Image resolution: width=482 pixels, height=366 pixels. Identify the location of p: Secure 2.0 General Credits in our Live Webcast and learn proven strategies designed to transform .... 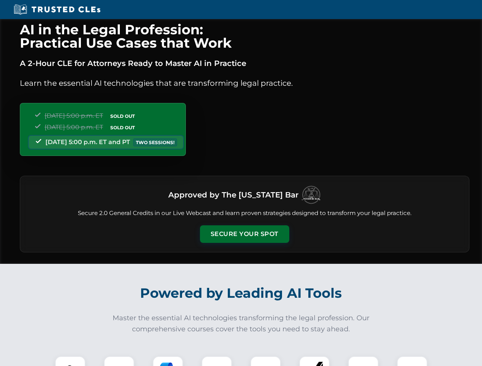
(245, 213).